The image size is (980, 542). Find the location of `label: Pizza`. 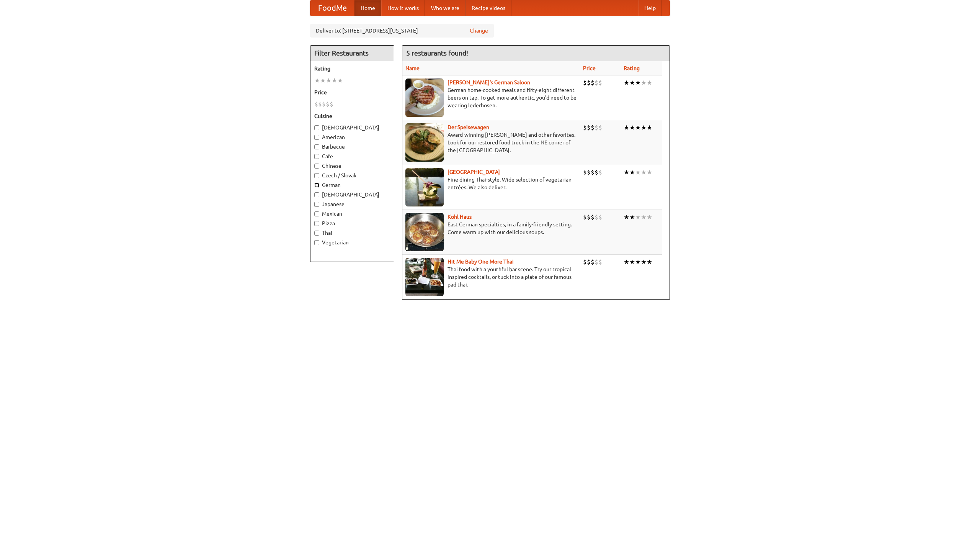

label: Pizza is located at coordinates (352, 223).